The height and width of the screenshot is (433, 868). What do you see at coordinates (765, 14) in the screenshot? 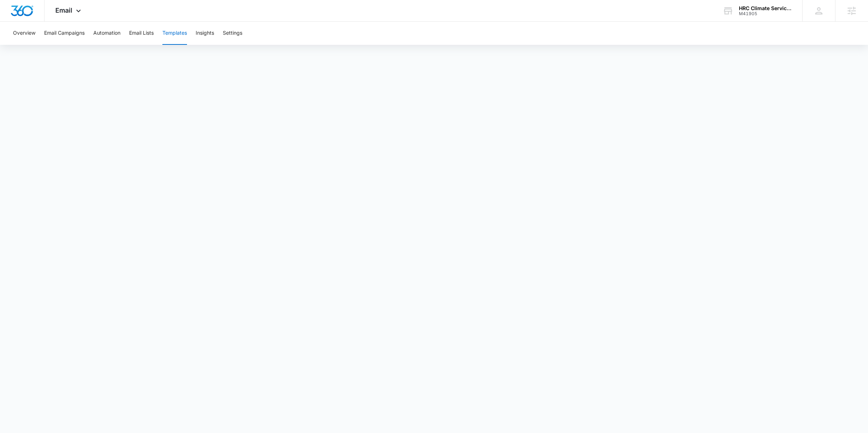
I see `div: account id` at bounding box center [765, 14].